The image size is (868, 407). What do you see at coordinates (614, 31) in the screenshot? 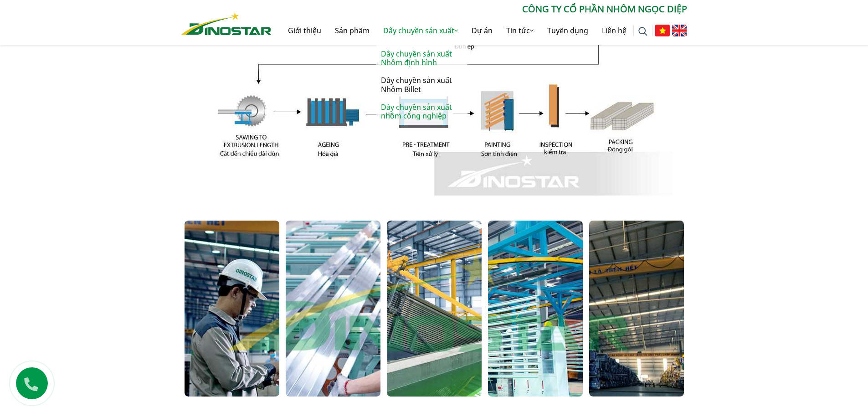
I see `a: Liên hệ` at bounding box center [614, 31].